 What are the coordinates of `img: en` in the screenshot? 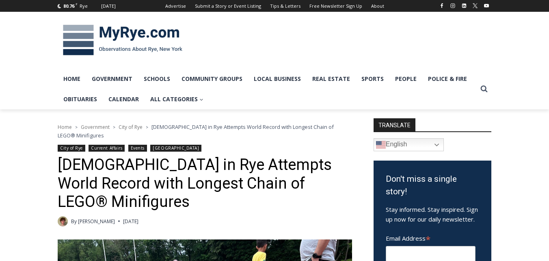 It's located at (381, 144).